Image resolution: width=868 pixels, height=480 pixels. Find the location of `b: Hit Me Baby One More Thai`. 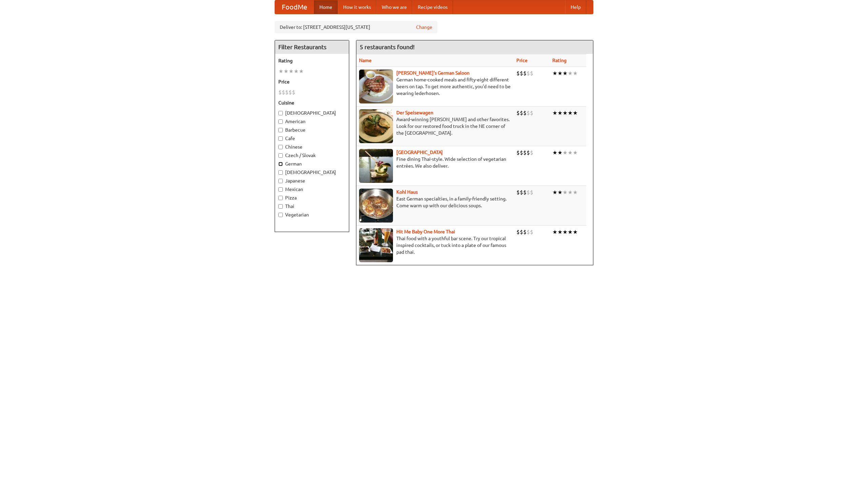

b: Hit Me Baby One More Thai is located at coordinates (426, 231).